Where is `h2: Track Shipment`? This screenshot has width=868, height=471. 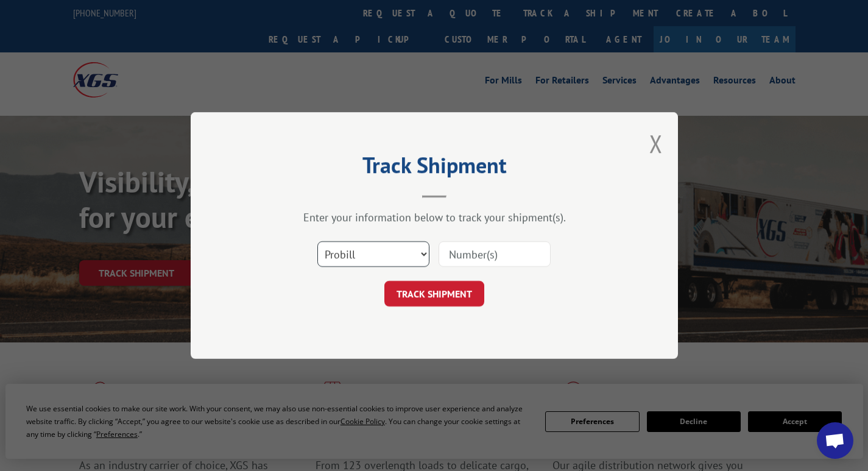
h2: Track Shipment is located at coordinates (435, 168).